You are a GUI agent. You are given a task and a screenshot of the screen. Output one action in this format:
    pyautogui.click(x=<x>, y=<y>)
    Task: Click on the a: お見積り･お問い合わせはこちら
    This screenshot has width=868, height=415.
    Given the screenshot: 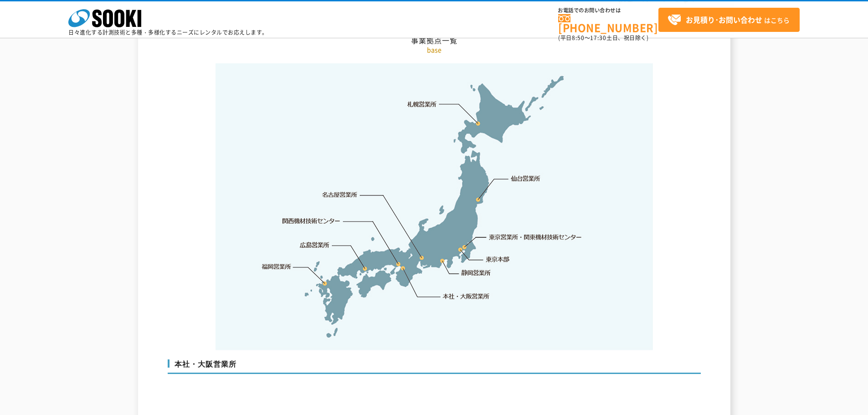 What is the action you would take?
    pyautogui.click(x=729, y=20)
    